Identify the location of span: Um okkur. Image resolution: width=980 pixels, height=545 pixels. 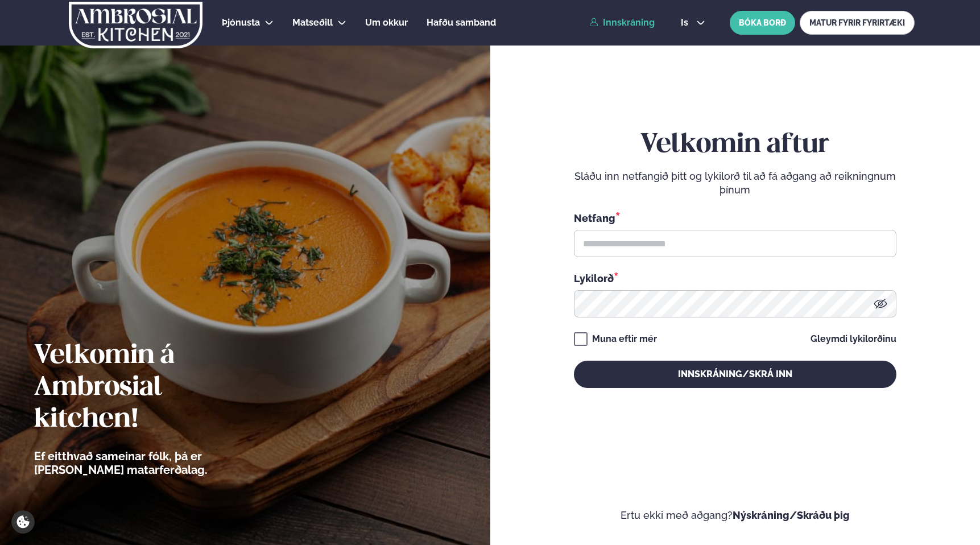
(386, 22).